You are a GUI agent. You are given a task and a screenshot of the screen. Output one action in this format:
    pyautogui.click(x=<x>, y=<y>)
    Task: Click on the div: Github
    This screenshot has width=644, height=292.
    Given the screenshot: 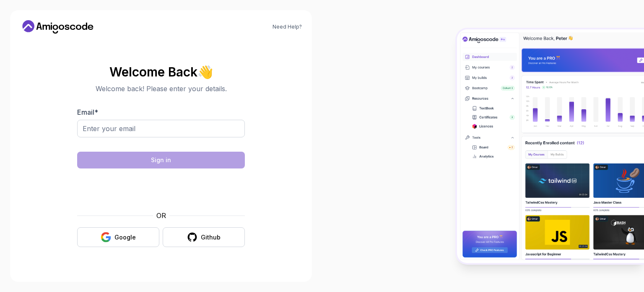 What is the action you would take?
    pyautogui.click(x=210, y=237)
    